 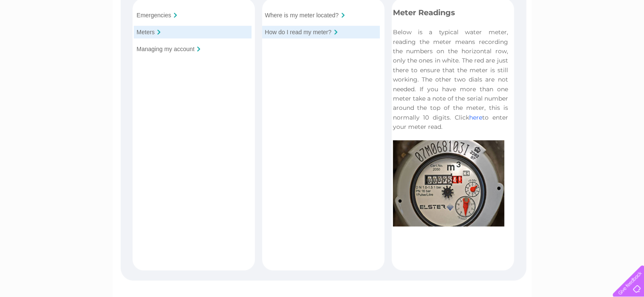 I want to click on a: Blog, so click(x=576, y=39).